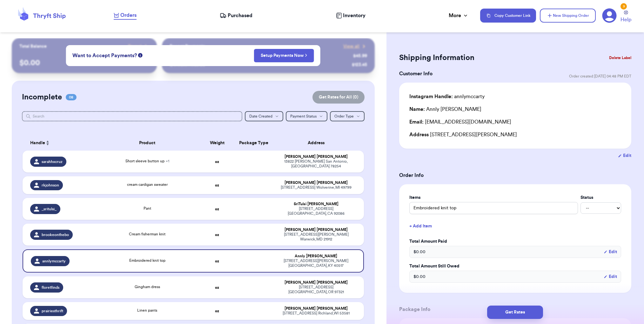  I want to click on span: Gingham dress, so click(147, 287).